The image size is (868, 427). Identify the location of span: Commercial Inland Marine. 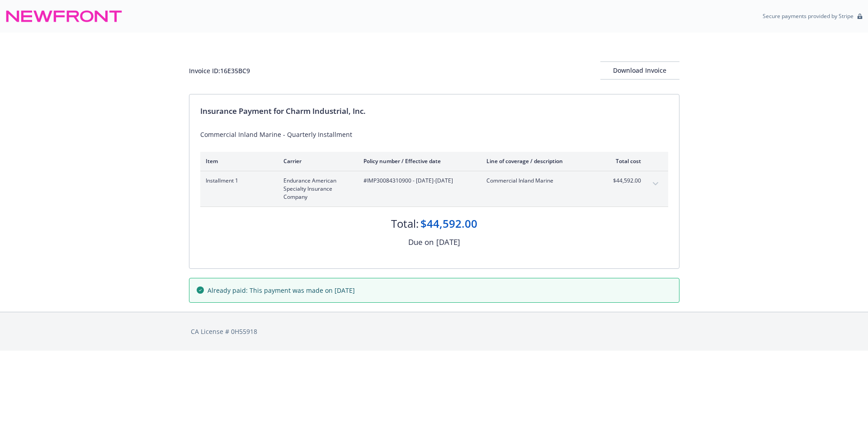
(540, 181).